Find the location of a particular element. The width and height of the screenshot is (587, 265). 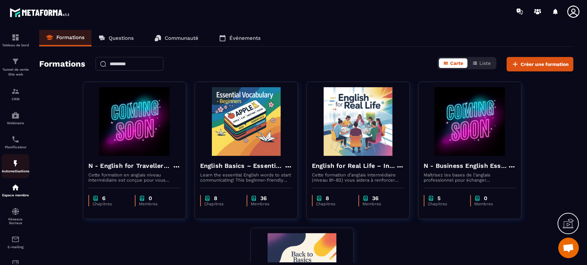

p: Tableau de bord is located at coordinates (15, 45).